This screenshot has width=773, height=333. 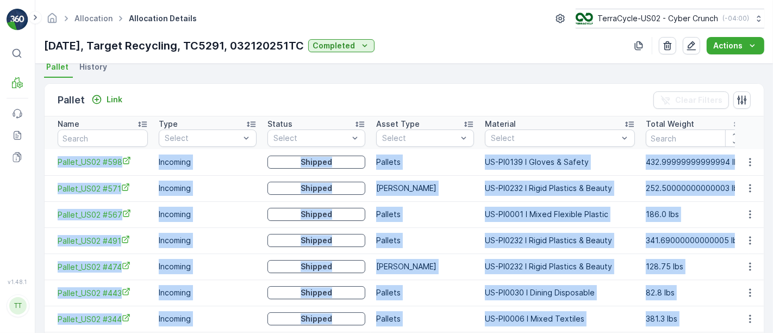 What do you see at coordinates (398, 124) in the screenshot?
I see `p: Asset Type` at bounding box center [398, 124].